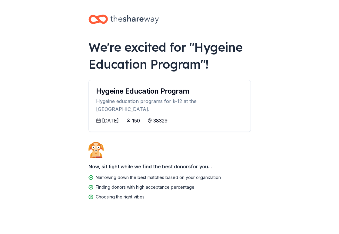 The width and height of the screenshot is (339, 234). What do you see at coordinates (96, 150) in the screenshot?
I see `img: Dog waiting patiently` at bounding box center [96, 150].